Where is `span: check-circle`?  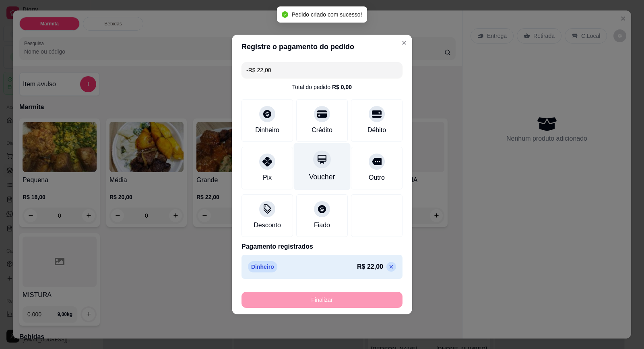 span: check-circle is located at coordinates (285, 15).